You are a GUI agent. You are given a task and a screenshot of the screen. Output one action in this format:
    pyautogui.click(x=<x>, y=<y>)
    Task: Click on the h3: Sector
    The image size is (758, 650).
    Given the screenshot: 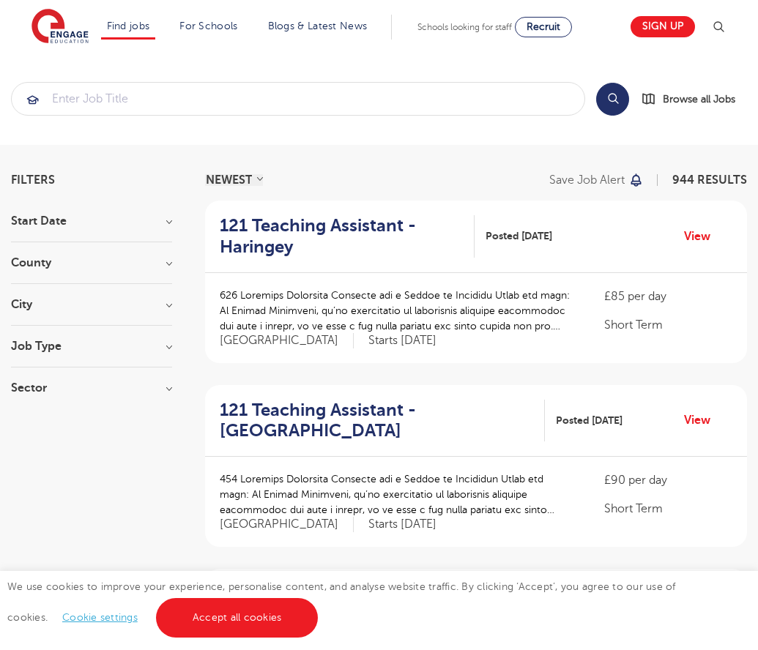 What is the action you would take?
    pyautogui.click(x=92, y=388)
    